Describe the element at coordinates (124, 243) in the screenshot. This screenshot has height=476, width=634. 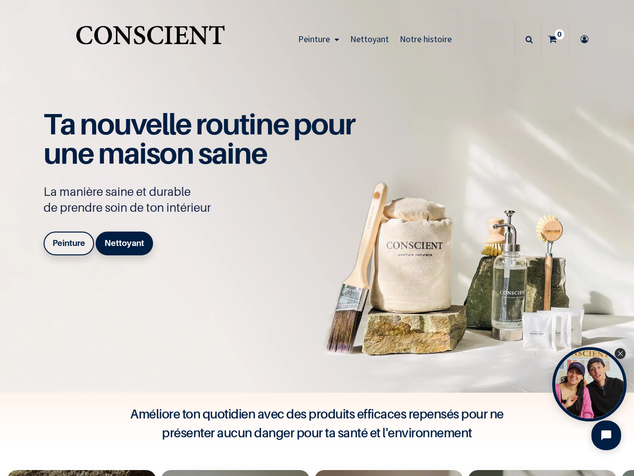
I see `b: Nettoyant` at that location.